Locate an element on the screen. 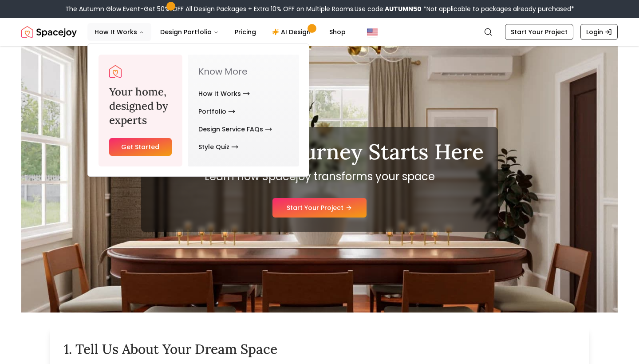 The image size is (639, 364). h1: Your Design Journey Starts Here is located at coordinates (320, 152).